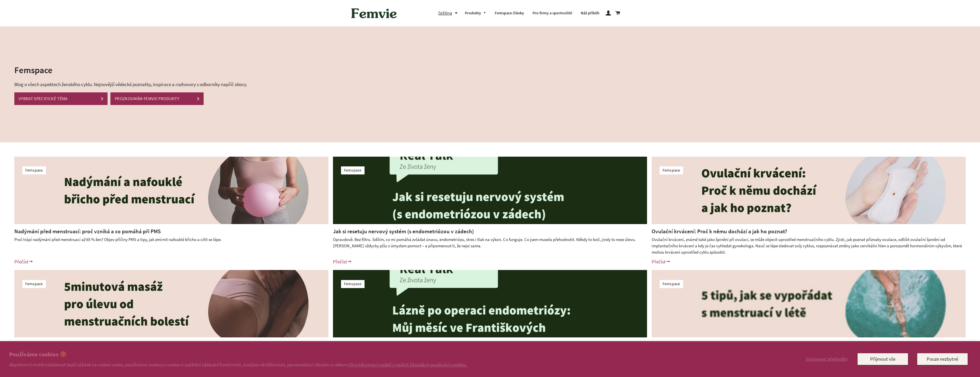  Describe the element at coordinates (809, 304) in the screenshot. I see `a: 5 tipů, jak se vypořádat s menstruací v létě` at that location.